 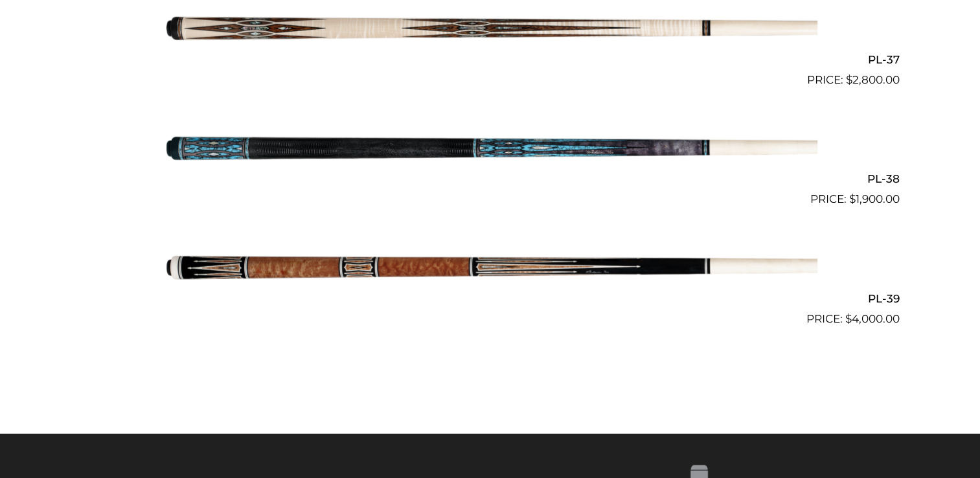 What do you see at coordinates (873, 319) in the screenshot?
I see `bdi: 4,000.00` at bounding box center [873, 319].